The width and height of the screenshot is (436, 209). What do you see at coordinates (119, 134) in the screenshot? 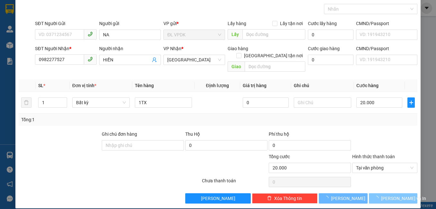
I see `label: Ghi chú đơn hàng` at bounding box center [119, 134].